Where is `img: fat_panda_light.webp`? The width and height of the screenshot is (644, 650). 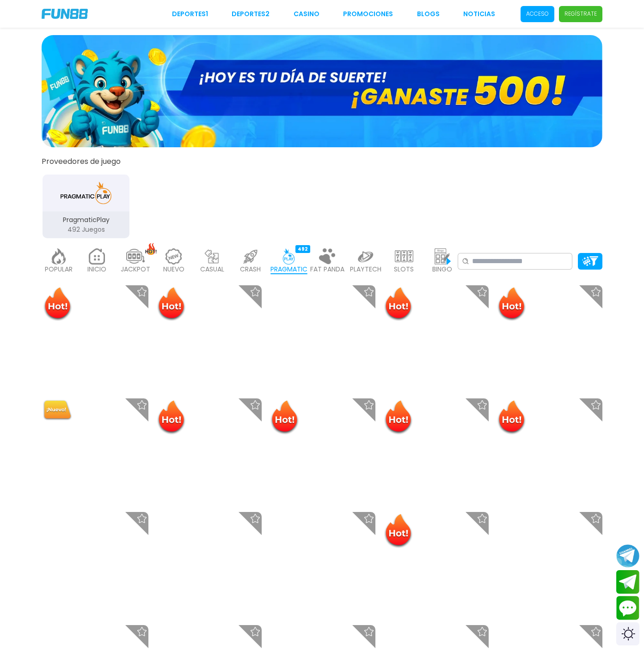 img: fat_panda_light.webp is located at coordinates (327, 256).